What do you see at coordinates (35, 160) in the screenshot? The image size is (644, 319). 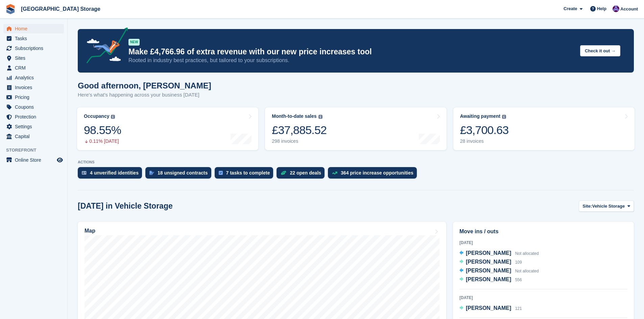 I see `span: Online Store` at bounding box center [35, 160].